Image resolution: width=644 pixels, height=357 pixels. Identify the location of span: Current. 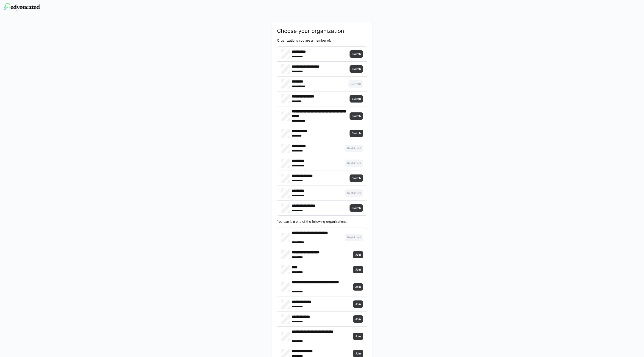
(356, 84).